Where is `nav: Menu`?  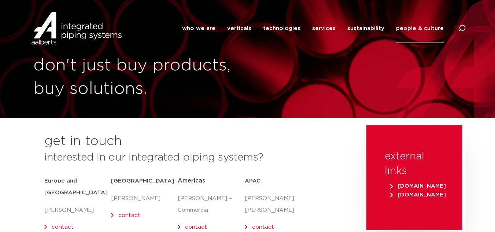 nav: Menu is located at coordinates (313, 28).